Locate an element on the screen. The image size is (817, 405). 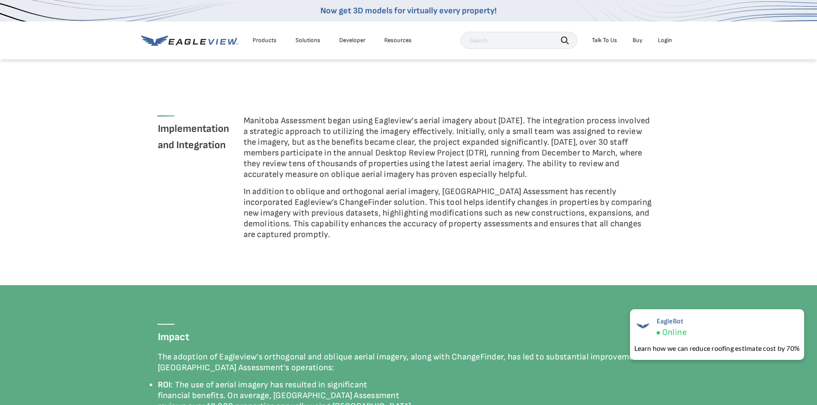
div: Products is located at coordinates (265, 40).